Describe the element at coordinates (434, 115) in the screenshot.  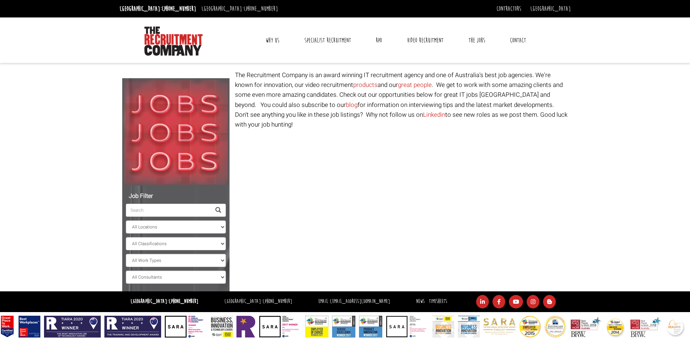
I see `a: Linkedin` at that location.